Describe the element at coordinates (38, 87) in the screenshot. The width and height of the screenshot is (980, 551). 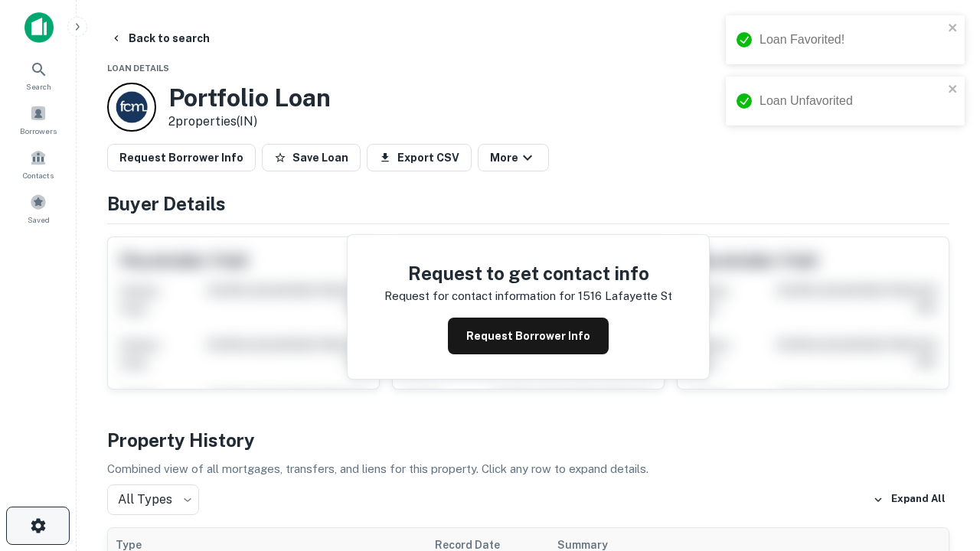
I see `span: Search` at that location.